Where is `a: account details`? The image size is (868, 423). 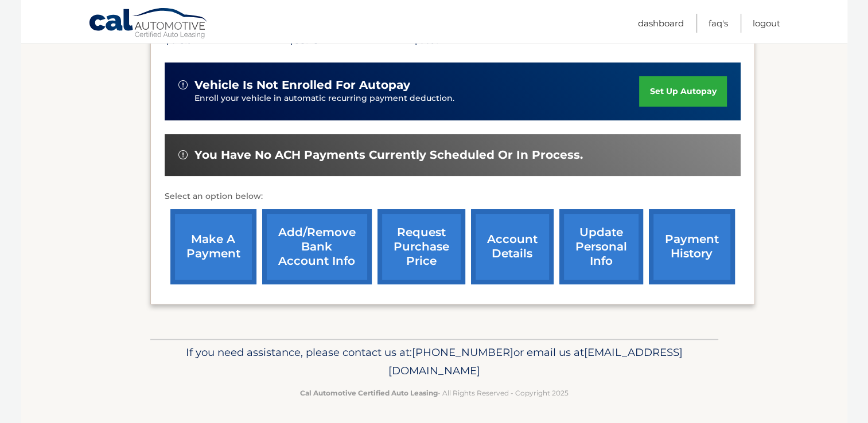
a: account details is located at coordinates (513, 247).